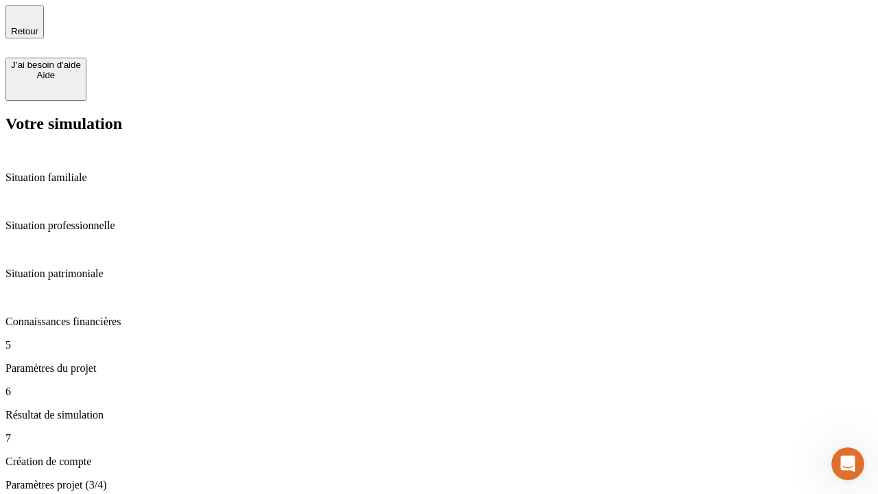 The image size is (878, 494). Describe the element at coordinates (25, 22) in the screenshot. I see `button: Retour` at that location.